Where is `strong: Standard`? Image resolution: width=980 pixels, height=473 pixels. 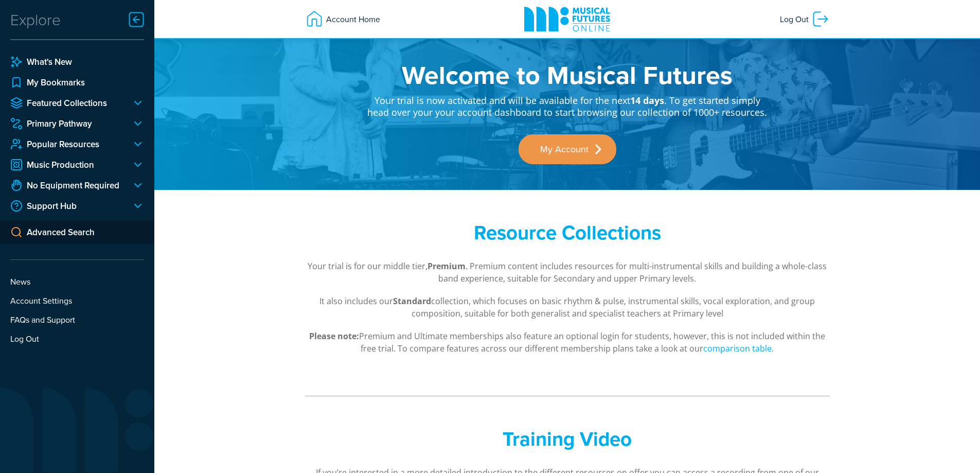 strong: Standard is located at coordinates (412, 301).